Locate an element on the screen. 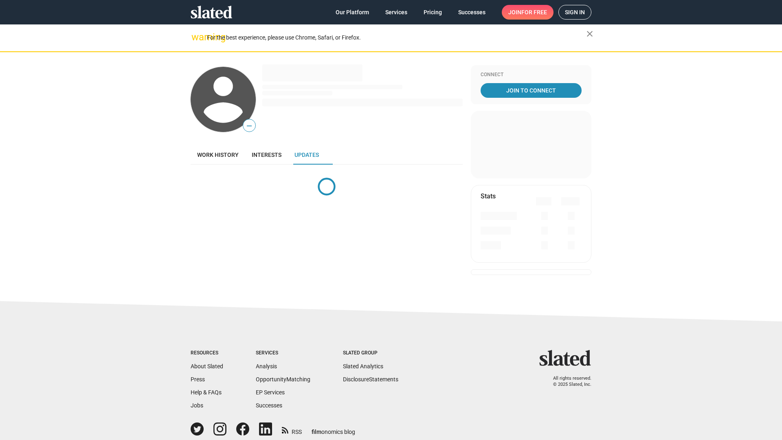 The width and height of the screenshot is (782, 440). a: Analysis is located at coordinates (266, 366).